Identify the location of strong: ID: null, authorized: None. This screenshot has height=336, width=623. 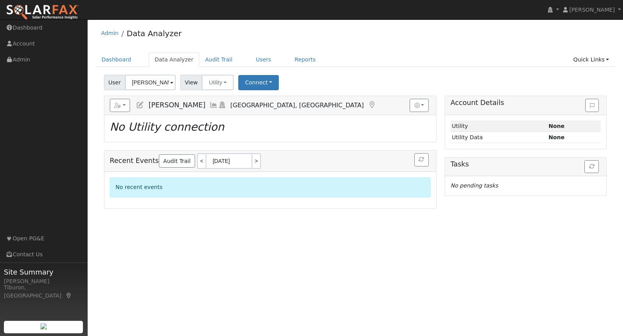
(556, 126).